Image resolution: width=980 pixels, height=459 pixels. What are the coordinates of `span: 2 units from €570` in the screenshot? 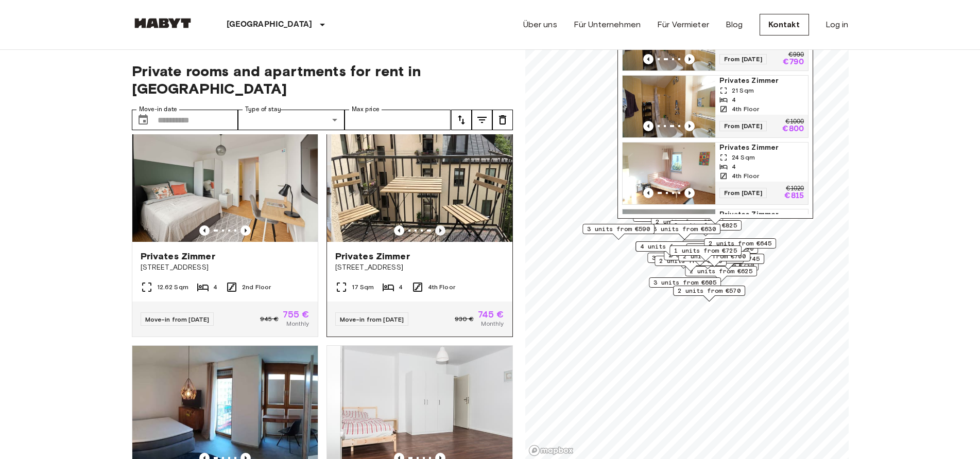 It's located at (709, 291).